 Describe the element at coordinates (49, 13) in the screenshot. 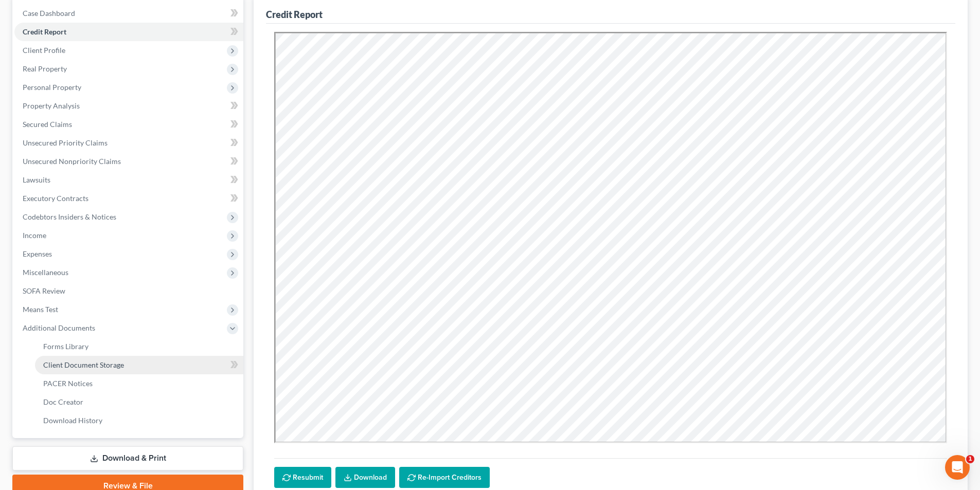

I see `span: Case Dashboard` at that location.